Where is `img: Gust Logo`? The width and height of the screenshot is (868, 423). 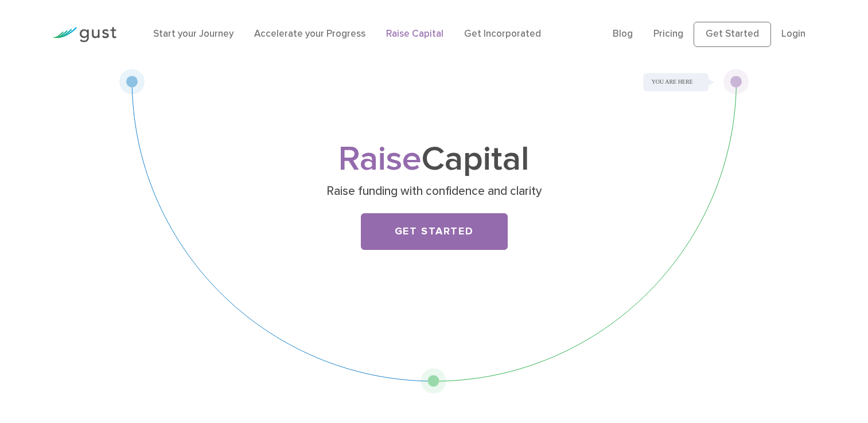
img: Gust Logo is located at coordinates (84, 34).